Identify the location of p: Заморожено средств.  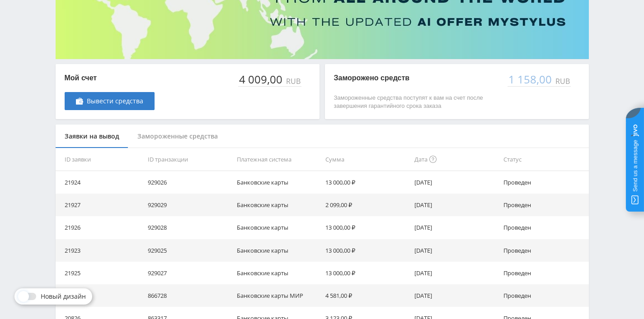
(416, 78).